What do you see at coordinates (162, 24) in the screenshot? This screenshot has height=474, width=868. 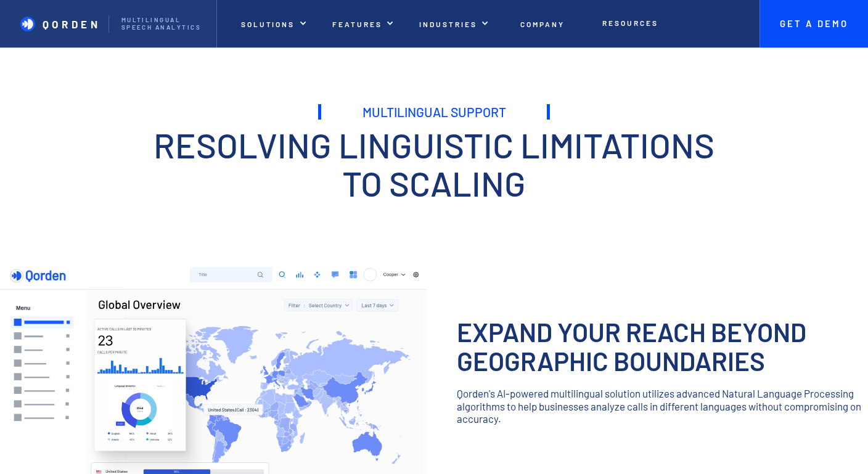 I see `p: Multilingual Speech analytics` at bounding box center [162, 24].